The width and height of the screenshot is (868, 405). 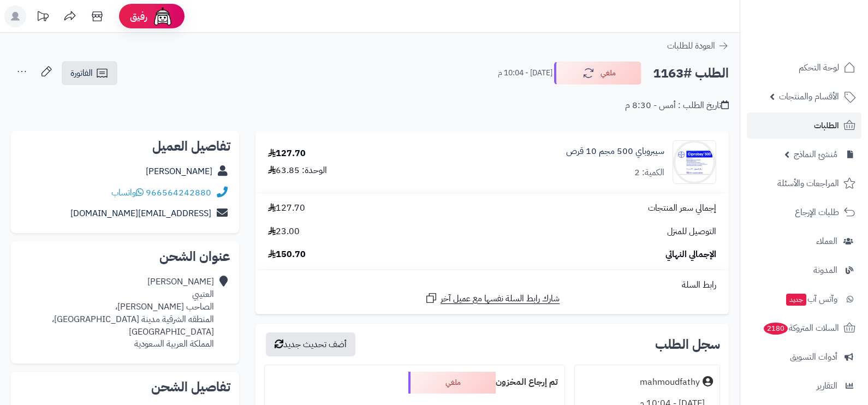 What do you see at coordinates (804, 328) in the screenshot?
I see `a: السلات المتروكة2180` at bounding box center [804, 328].